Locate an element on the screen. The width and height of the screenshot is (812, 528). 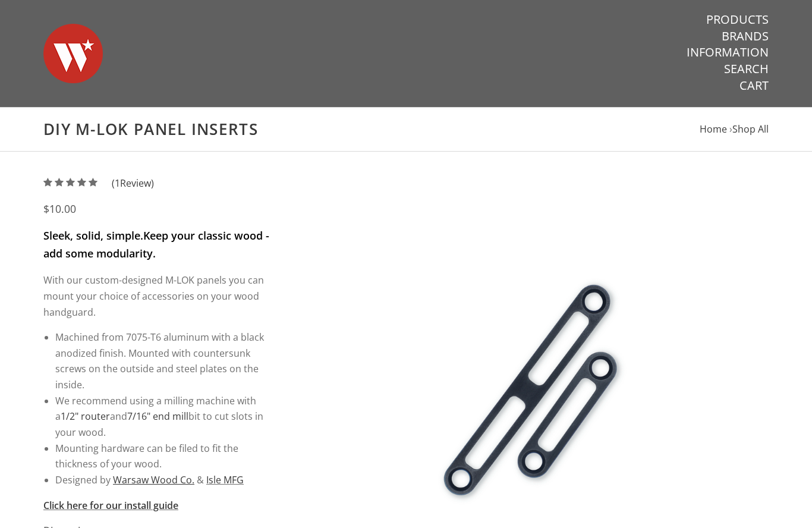
span: With our custom-designed M-LOK panels you can mount your choice of accessories on your wood handg... is located at coordinates (154, 295).